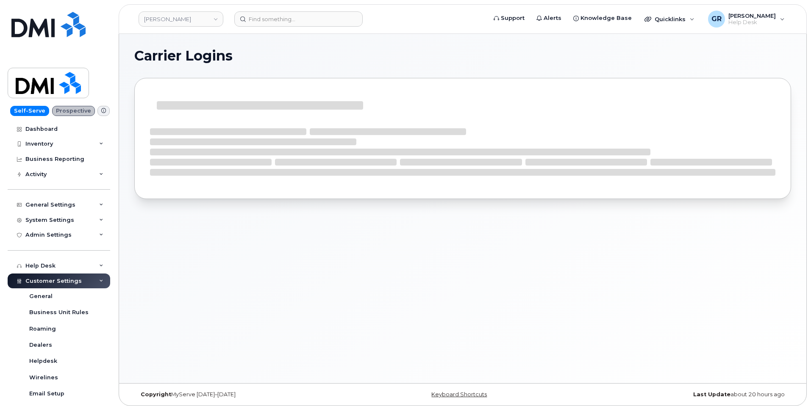  What do you see at coordinates (712, 395) in the screenshot?
I see `strong: Last Update` at bounding box center [712, 395].